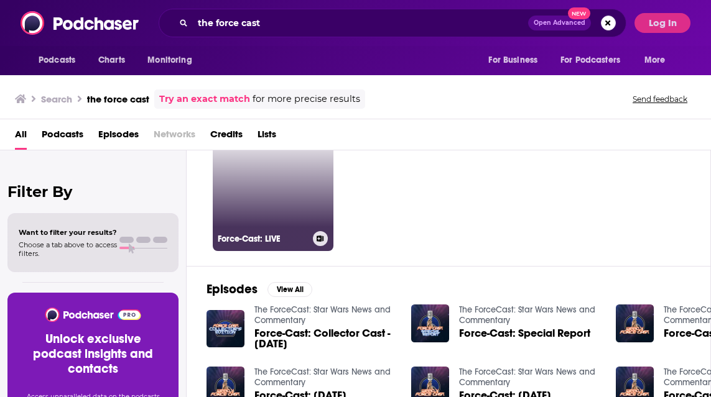  What do you see at coordinates (80, 23) in the screenshot?
I see `a: Podchaser - Follow, Share and Rate Podcasts` at bounding box center [80, 23].